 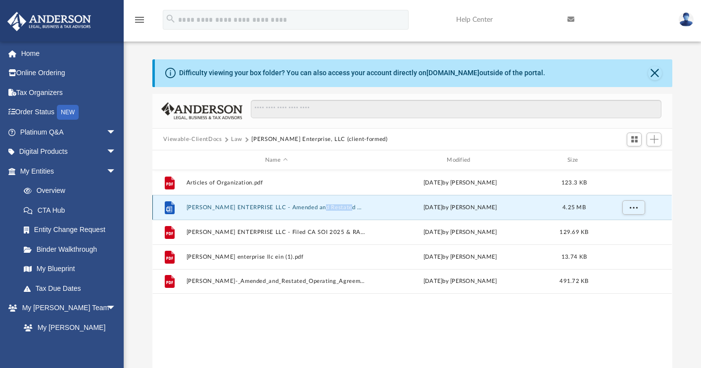 I want to click on img: User Pic, so click(x=686, y=19).